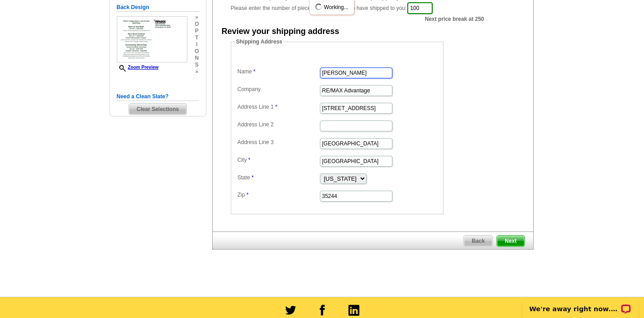  I want to click on label: Address Line 2, so click(278, 124).